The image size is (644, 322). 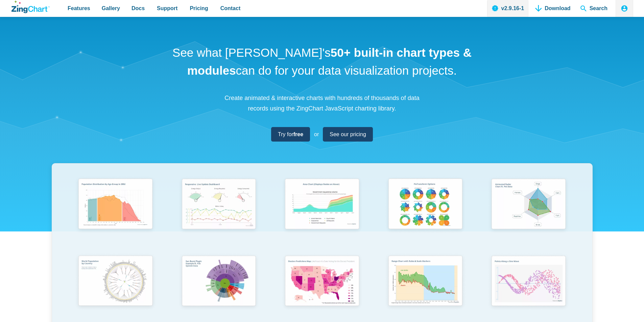 What do you see at coordinates (167, 8) in the screenshot?
I see `span: Support` at bounding box center [167, 8].